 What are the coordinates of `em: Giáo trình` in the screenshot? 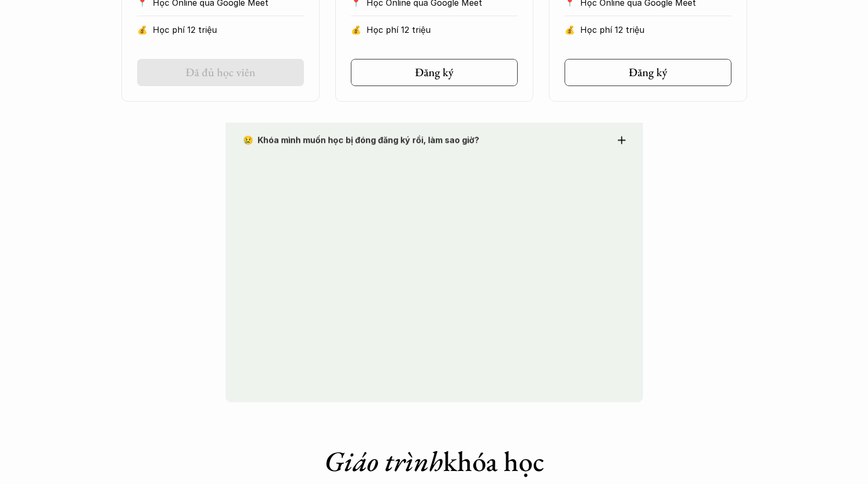 It's located at (384, 461).